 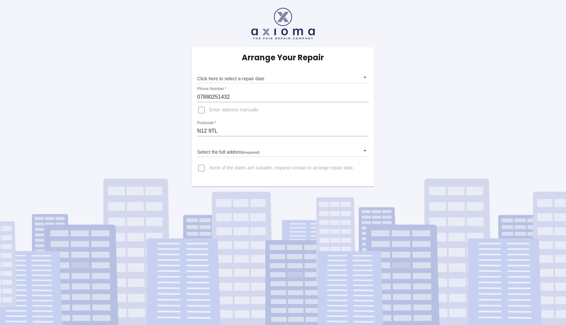 I want to click on span: None of the dates are suitable, request contact to arrange repair date., so click(x=282, y=168).